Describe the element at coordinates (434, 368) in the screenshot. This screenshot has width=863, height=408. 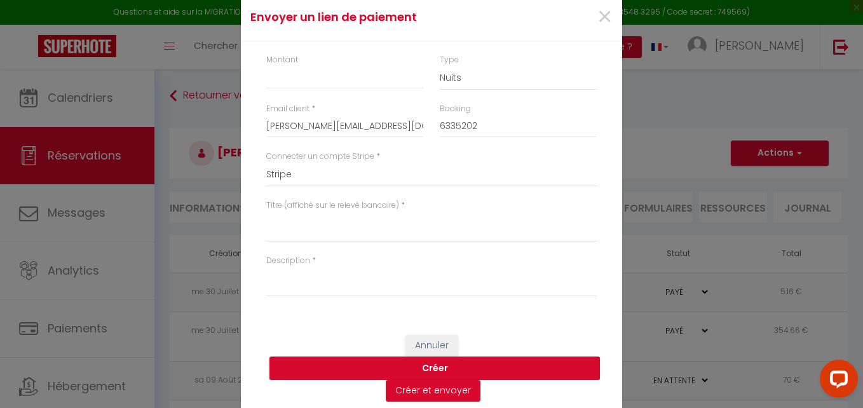
I see `button: Créer` at that location.